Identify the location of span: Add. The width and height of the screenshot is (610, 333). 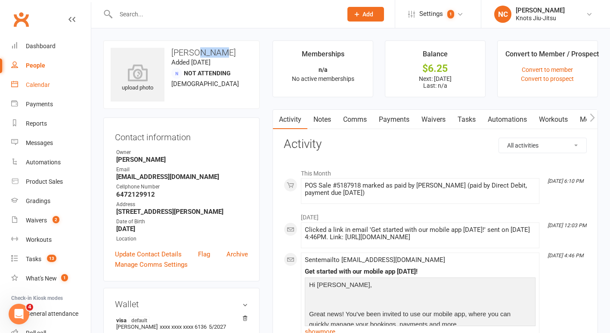
(368, 14).